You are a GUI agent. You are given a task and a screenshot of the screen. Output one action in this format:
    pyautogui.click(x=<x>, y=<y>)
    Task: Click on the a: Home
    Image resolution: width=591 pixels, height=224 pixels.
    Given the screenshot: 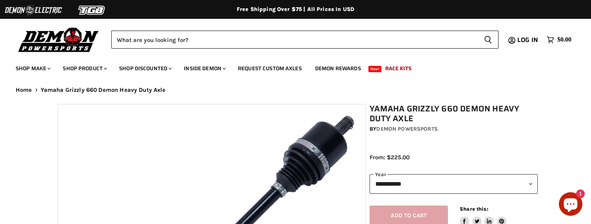 What is the action you would take?
    pyautogui.click(x=24, y=90)
    